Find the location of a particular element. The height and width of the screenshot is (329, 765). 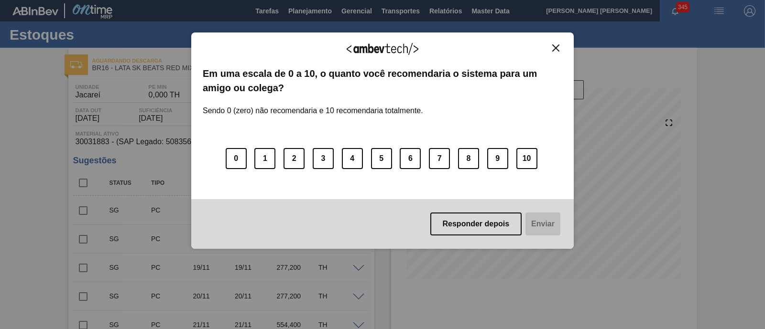

button: 8 is located at coordinates (468, 159).